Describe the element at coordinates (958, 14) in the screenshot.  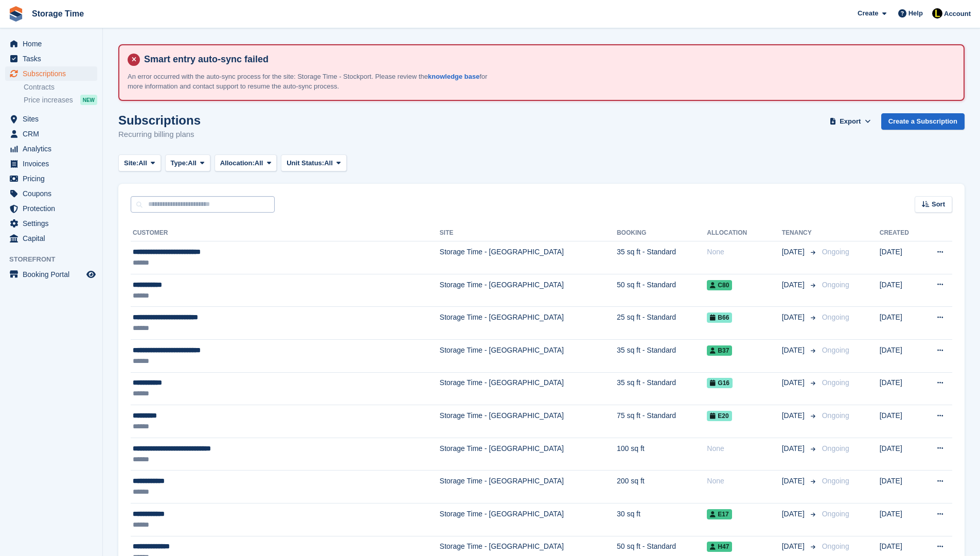
I see `span: Account` at that location.